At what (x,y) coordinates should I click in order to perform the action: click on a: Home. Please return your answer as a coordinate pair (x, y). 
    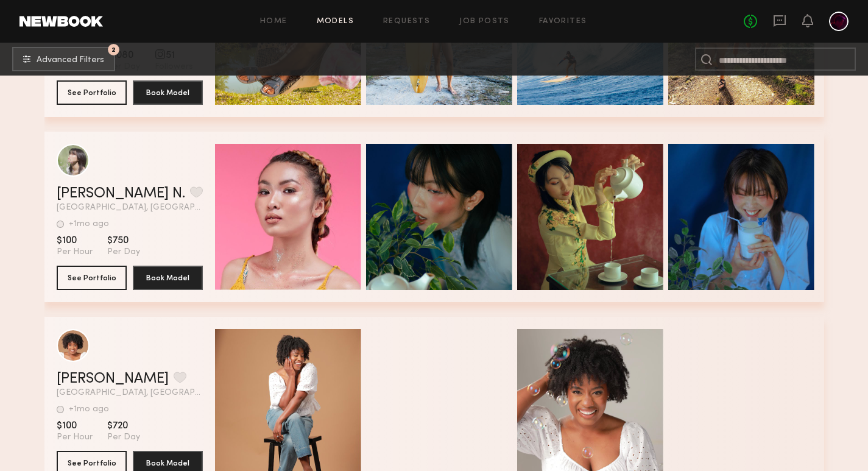
    Looking at the image, I should click on (273, 21).